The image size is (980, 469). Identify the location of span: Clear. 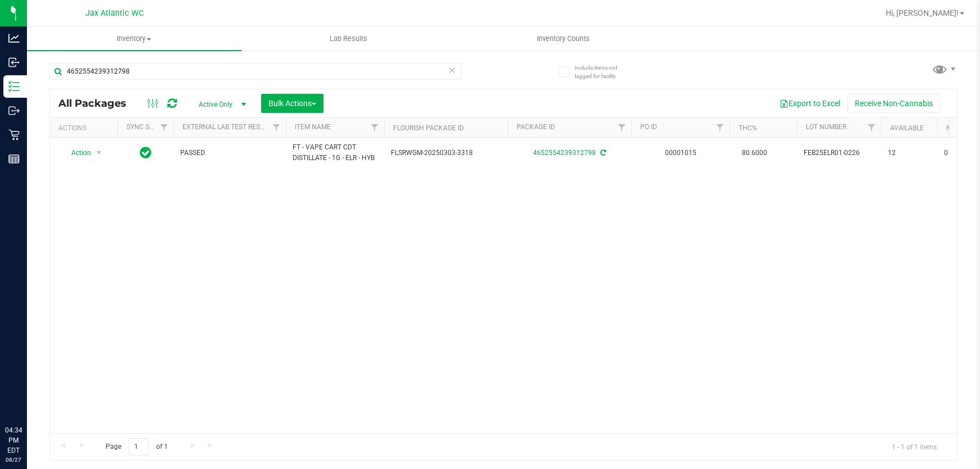
(452, 70).